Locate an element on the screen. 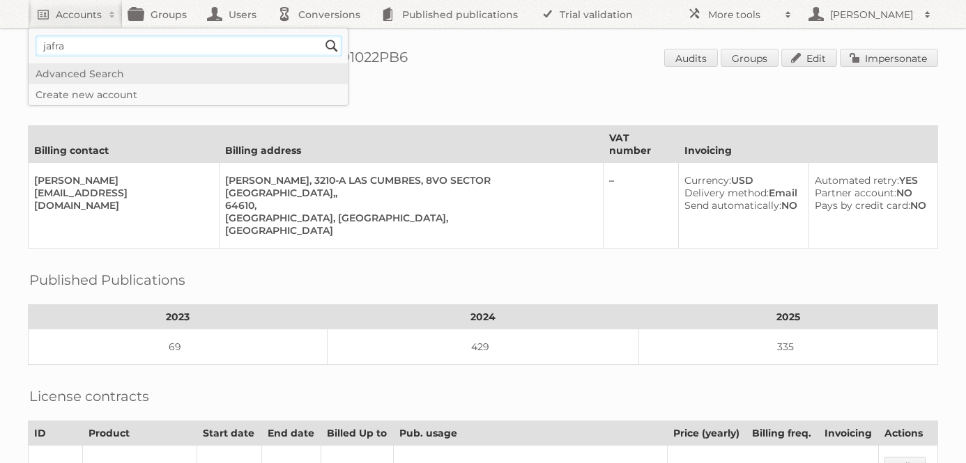 The height and width of the screenshot is (463, 966). th: Billing contact is located at coordinates (124, 144).